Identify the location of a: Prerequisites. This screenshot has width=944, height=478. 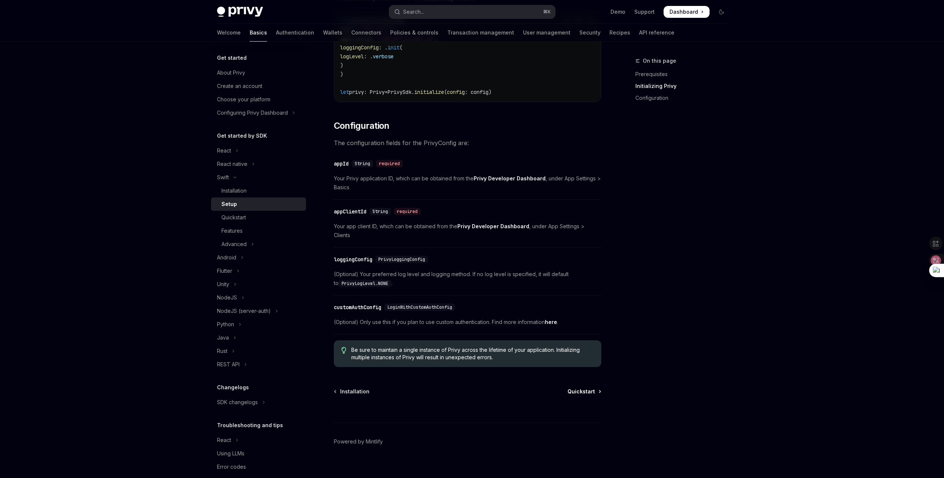
(684, 74).